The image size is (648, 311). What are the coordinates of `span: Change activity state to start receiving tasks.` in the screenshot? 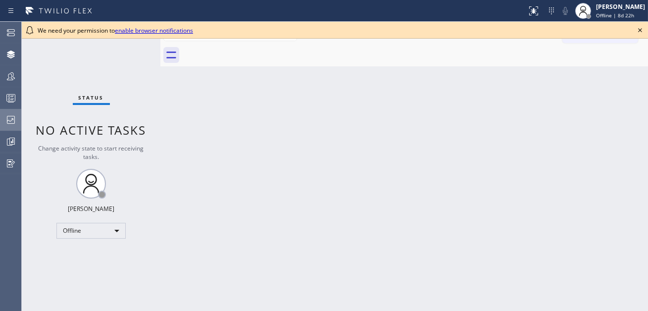 It's located at (91, 152).